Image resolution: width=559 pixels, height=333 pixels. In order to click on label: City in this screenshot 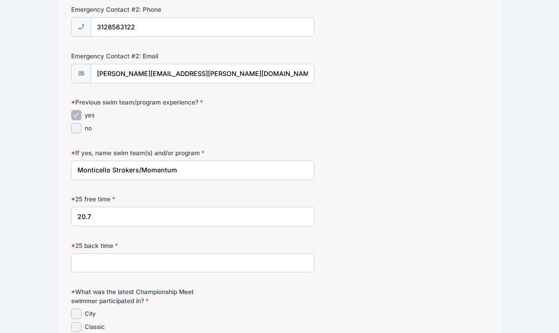, I will do `click(90, 314)`.